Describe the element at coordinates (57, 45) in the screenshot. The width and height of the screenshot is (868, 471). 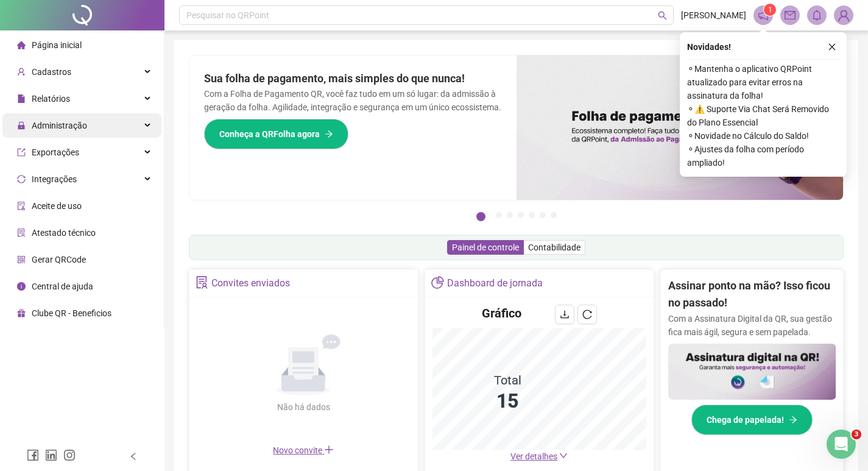
I see `span: Página inicial` at that location.